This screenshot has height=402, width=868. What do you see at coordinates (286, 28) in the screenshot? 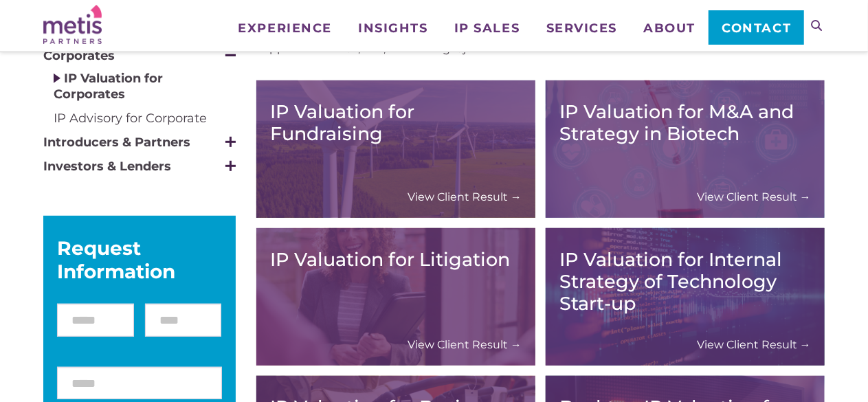
I see `span: Experience` at bounding box center [286, 28].